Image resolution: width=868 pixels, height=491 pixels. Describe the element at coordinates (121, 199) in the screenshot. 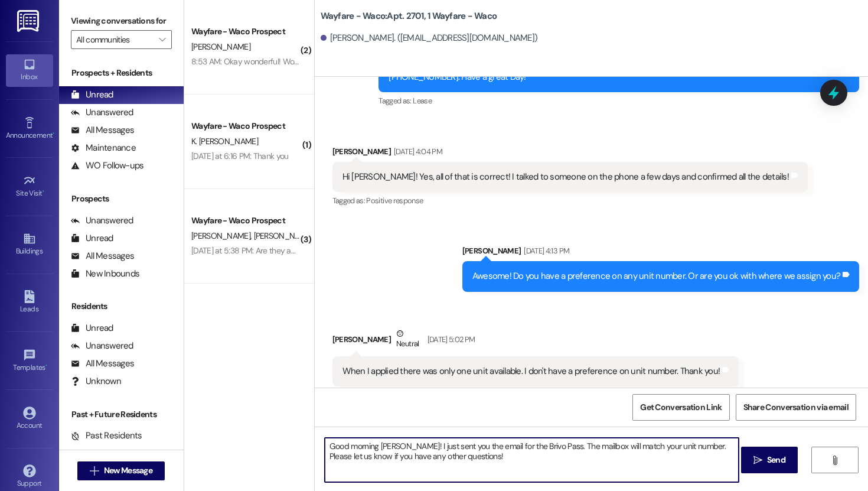

I see `div: Prospects` at that location.